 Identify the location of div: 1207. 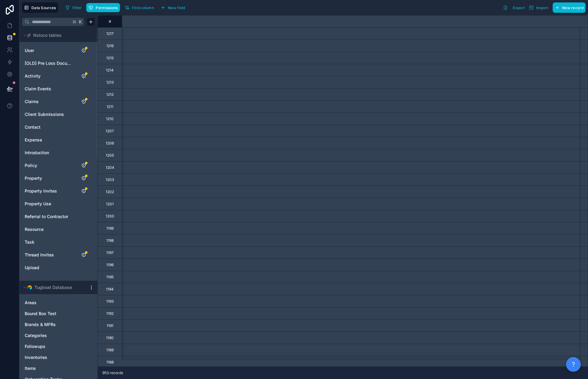
(110, 132).